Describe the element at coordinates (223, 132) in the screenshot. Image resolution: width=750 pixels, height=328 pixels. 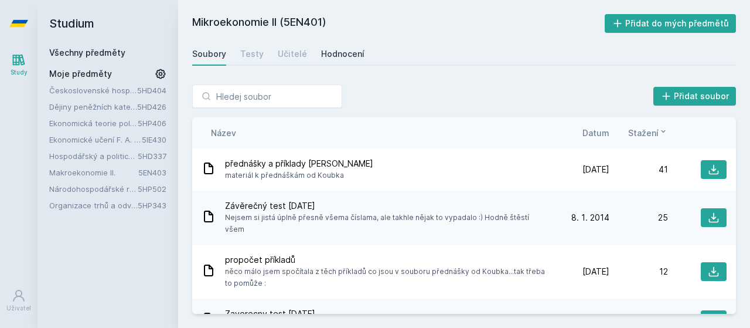
I see `button: Název` at that location.